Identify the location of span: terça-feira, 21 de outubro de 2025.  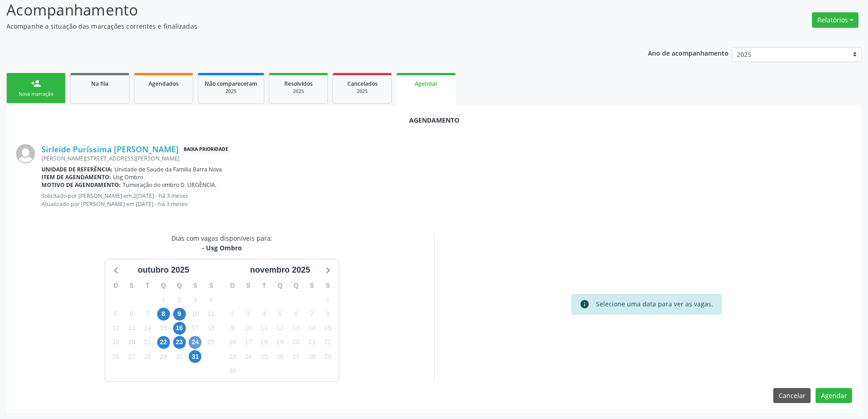
(148, 342).